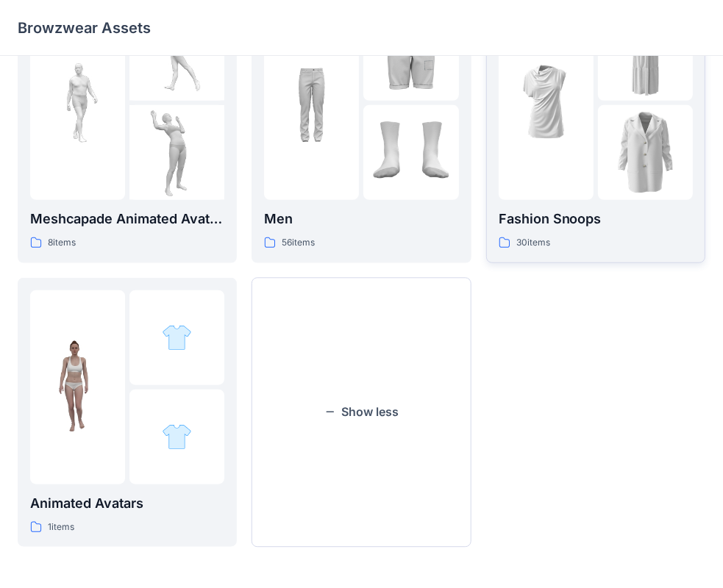 This screenshot has height=588, width=723. What do you see at coordinates (362, 413) in the screenshot?
I see `button: Show less` at bounding box center [362, 413].